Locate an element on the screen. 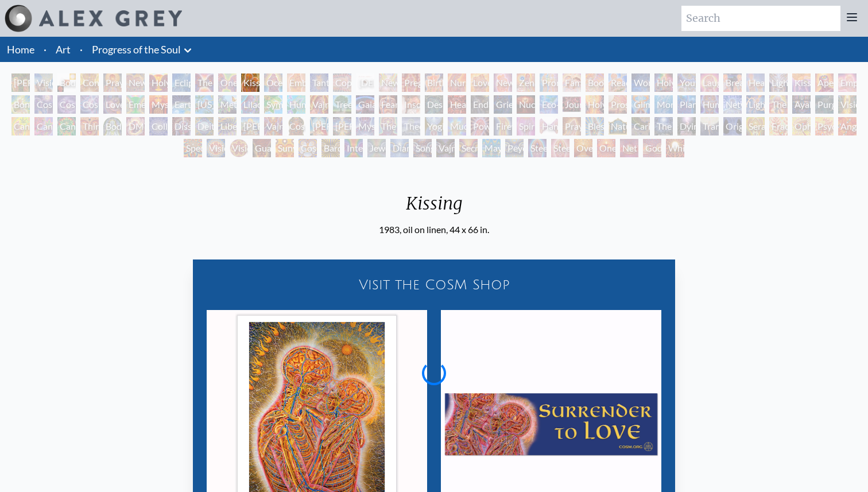  div: Peyote Being is located at coordinates (514, 148).